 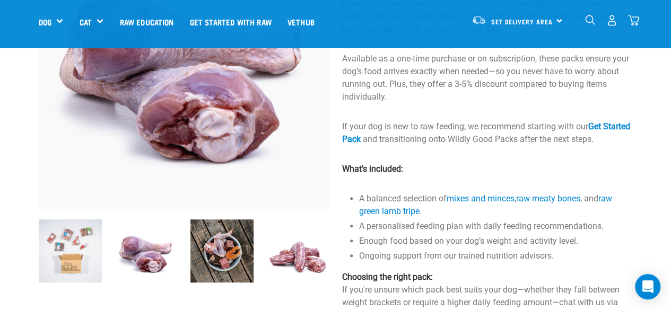 What do you see at coordinates (231, 22) in the screenshot?
I see `a: Get started with Raw` at bounding box center [231, 22].